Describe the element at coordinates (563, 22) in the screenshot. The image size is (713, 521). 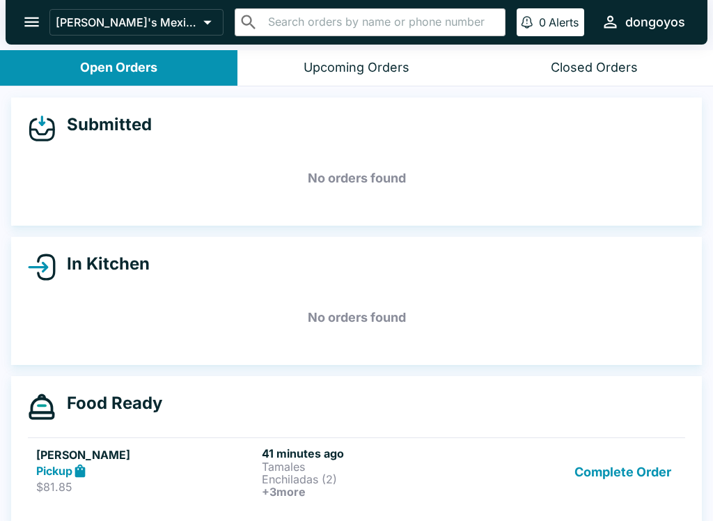
I see `p: Alerts` at that location.